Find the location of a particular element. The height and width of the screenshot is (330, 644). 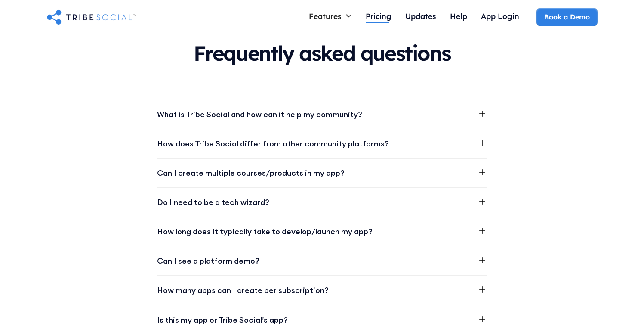

div: Updates is located at coordinates (420, 16).